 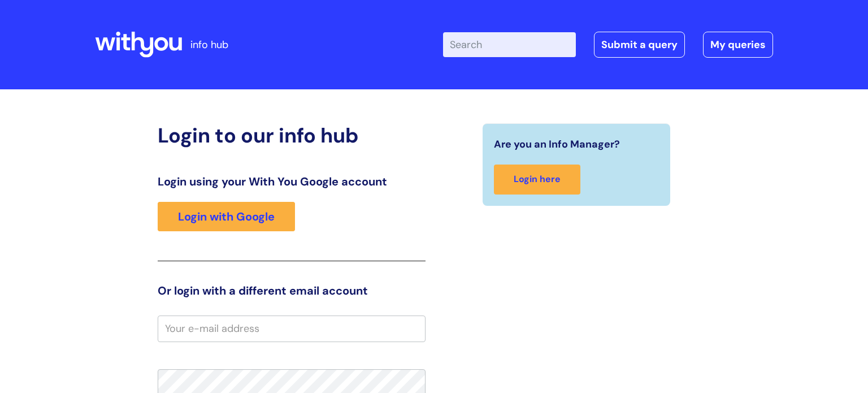 I want to click on h2: Login to our info hub, so click(x=292, y=135).